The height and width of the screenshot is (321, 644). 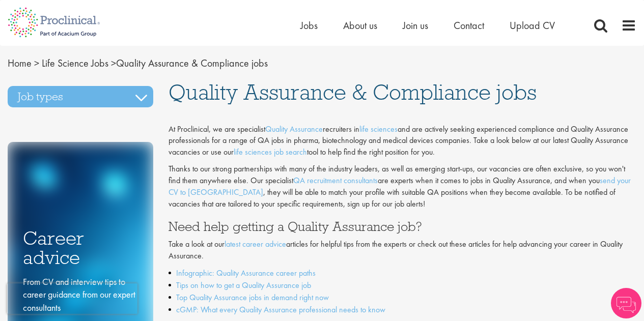 I want to click on a: Upload CV, so click(x=532, y=25).